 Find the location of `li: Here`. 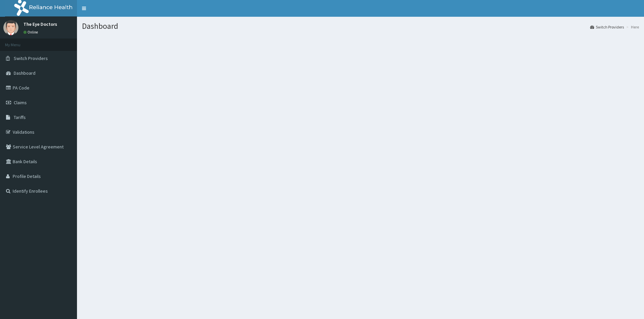

li: Here is located at coordinates (631, 27).